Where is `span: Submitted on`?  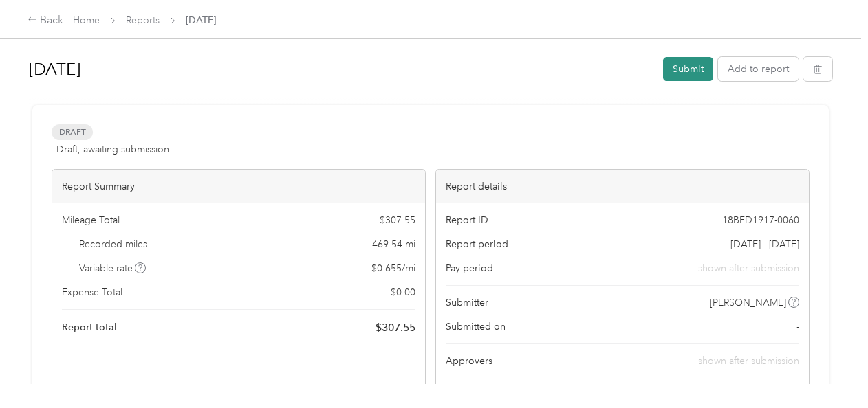
span: Submitted on is located at coordinates (475, 327).